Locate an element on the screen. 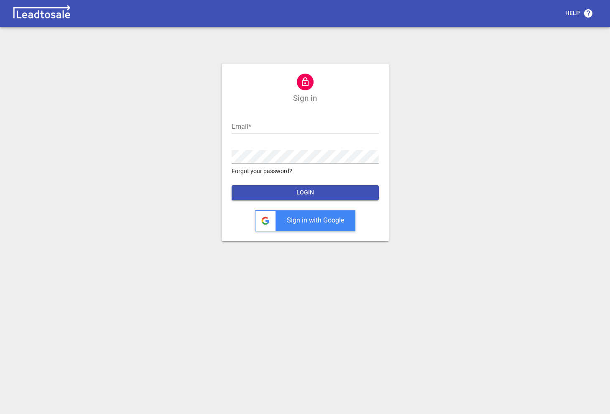  h1: Sign in is located at coordinates (305, 98).